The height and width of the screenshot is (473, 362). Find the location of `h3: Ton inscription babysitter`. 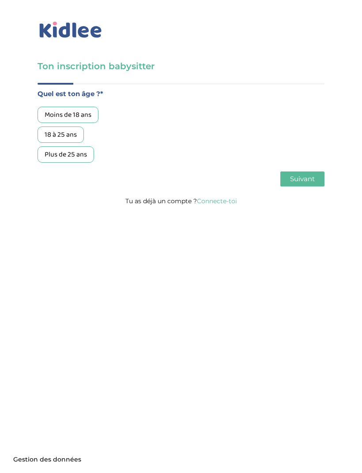

h3: Ton inscription babysitter is located at coordinates (181, 66).